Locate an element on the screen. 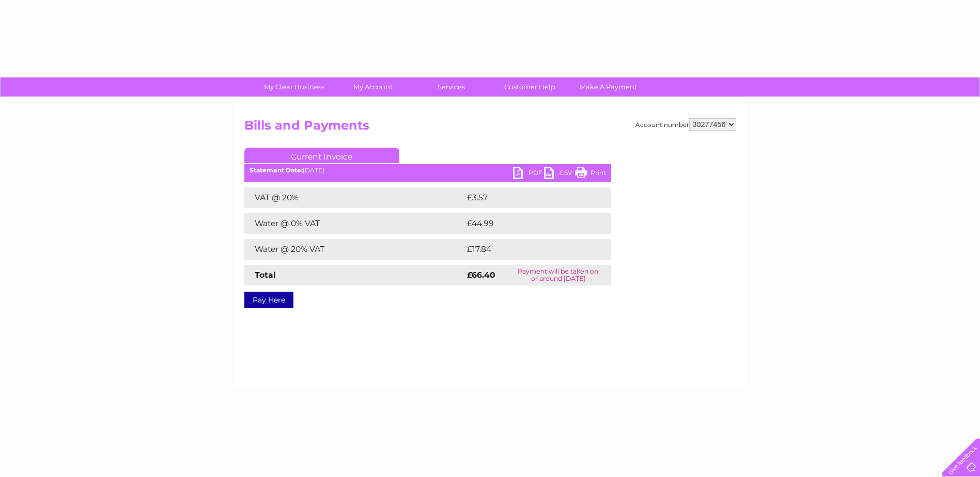 This screenshot has width=980, height=477. a: Pay Here is located at coordinates (269, 300).